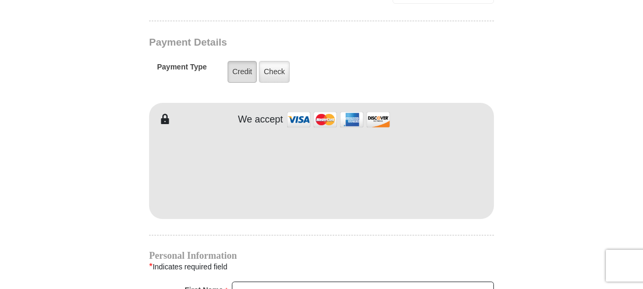 The image size is (643, 289). I want to click on label: Check, so click(274, 72).